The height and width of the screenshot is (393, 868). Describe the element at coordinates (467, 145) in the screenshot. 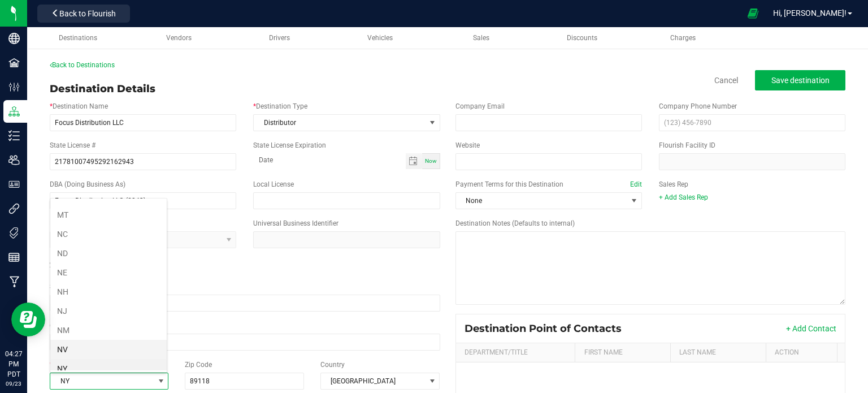

I see `label: Website` at that location.